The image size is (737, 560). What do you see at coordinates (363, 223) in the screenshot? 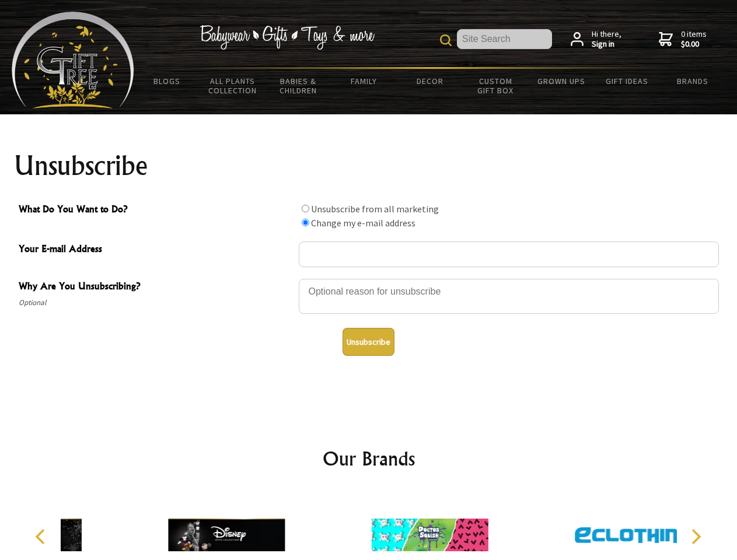
I see `label: Change my e-mail address` at bounding box center [363, 223].